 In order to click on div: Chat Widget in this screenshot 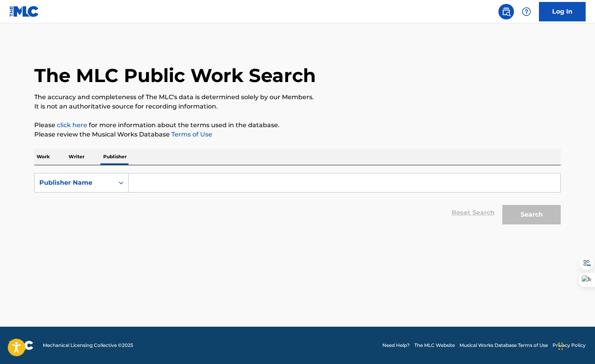, I will do `click(575, 346)`.